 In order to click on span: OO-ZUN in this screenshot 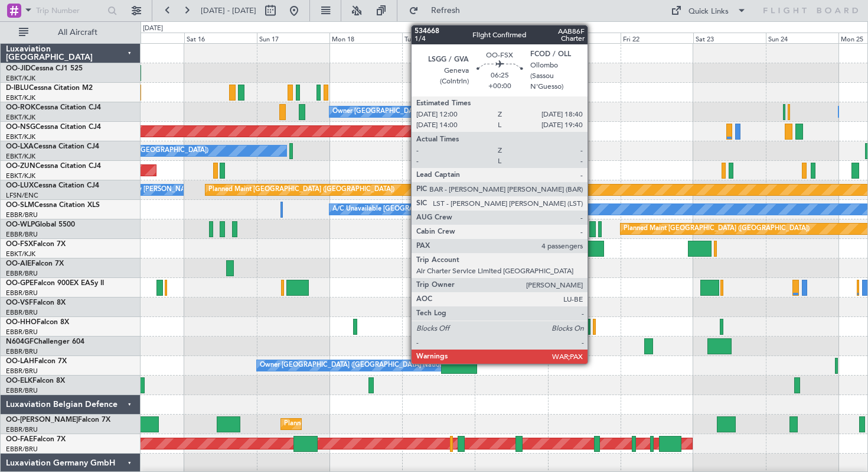, I will do `click(20, 166)`.